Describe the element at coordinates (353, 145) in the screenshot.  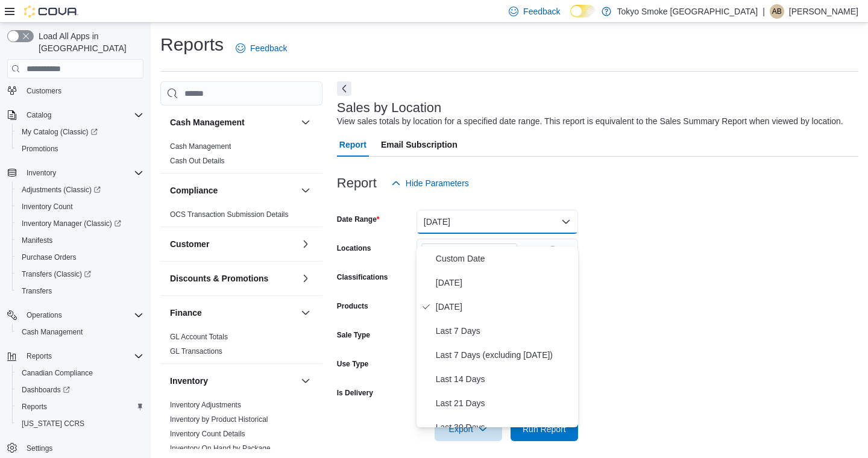
I see `span: Report` at that location.